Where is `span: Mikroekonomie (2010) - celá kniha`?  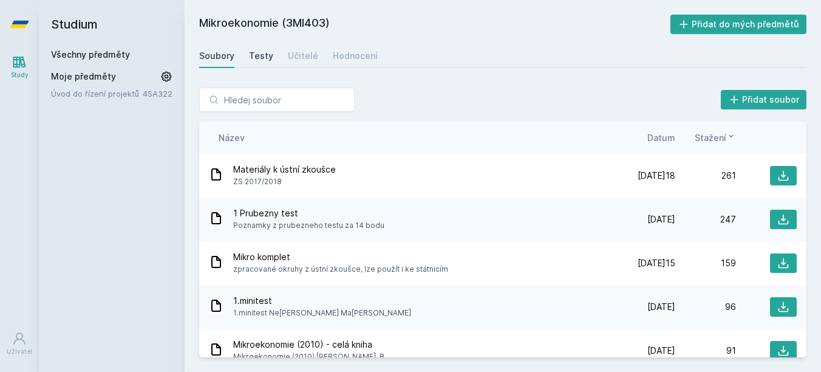
span: Mikroekonomie (2010) - celá kniha is located at coordinates (310, 344).